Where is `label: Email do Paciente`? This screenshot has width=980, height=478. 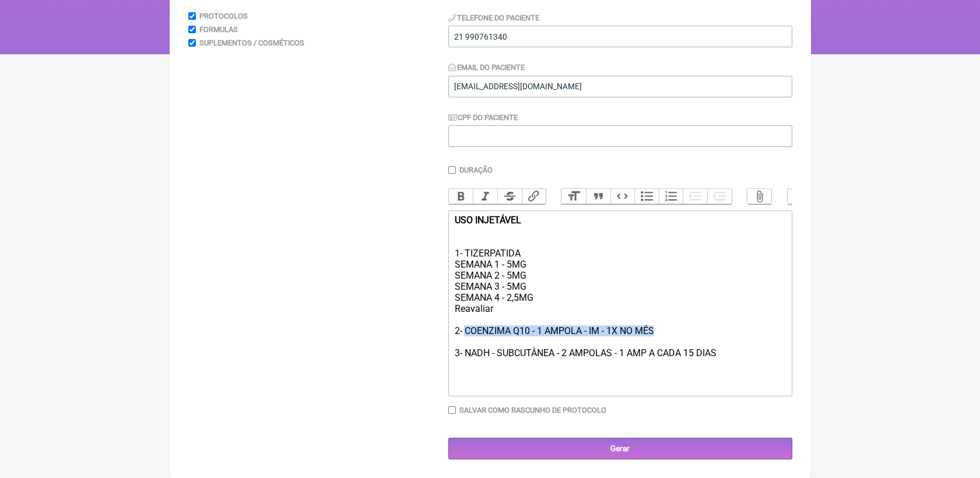 label: Email do Paciente is located at coordinates (487, 67).